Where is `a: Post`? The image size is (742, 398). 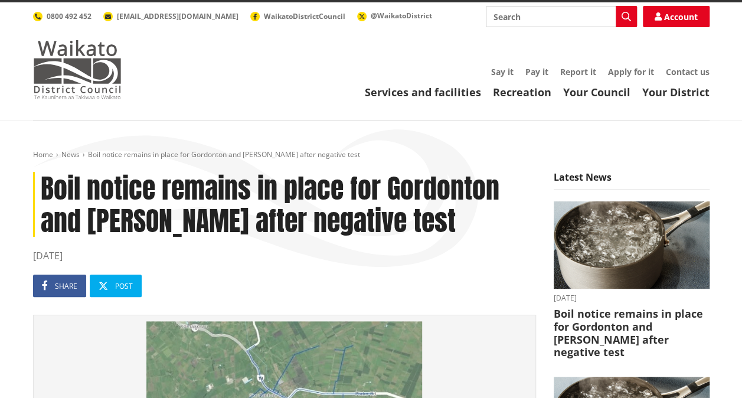 a: Post is located at coordinates (116, 286).